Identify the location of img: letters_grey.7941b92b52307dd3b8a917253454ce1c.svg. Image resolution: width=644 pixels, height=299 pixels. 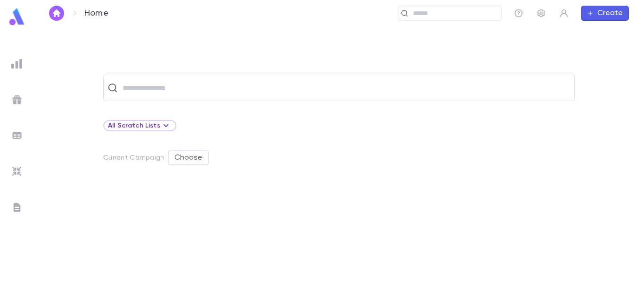
(17, 207).